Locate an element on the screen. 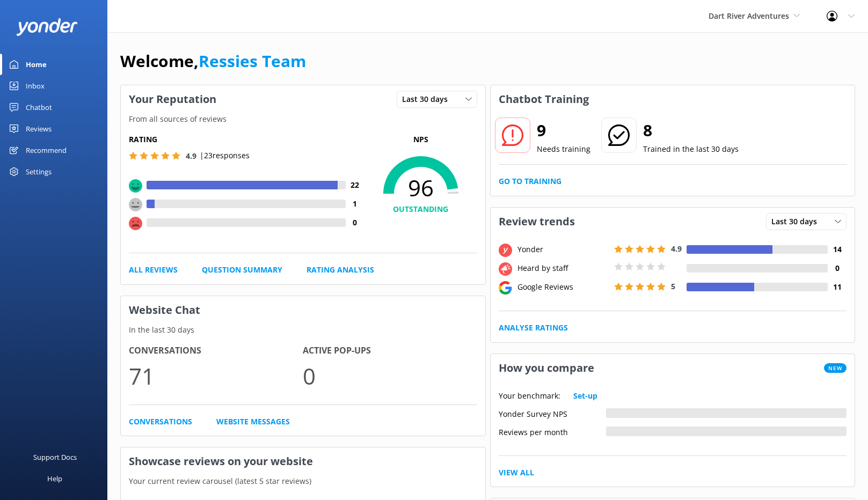 This screenshot has height=500, width=868. a: Analyse Ratings is located at coordinates (533, 328).